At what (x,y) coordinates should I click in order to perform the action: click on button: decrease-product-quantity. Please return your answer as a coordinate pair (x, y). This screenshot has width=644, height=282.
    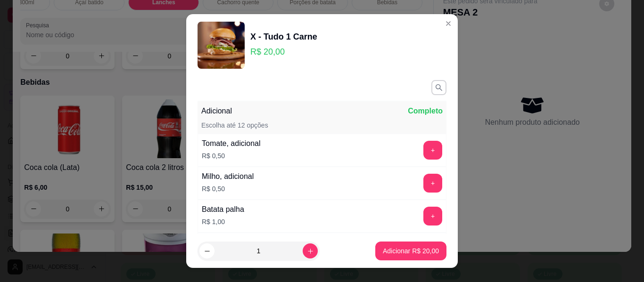
    Looking at the image, I should click on (207, 252).